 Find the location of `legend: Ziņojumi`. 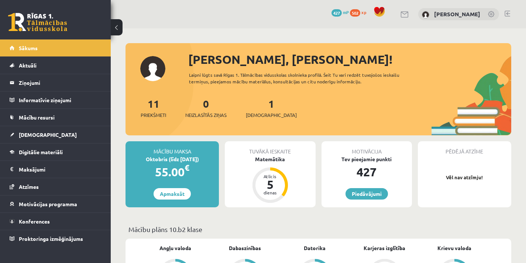

legend: Ziņojumi is located at coordinates (60, 83).